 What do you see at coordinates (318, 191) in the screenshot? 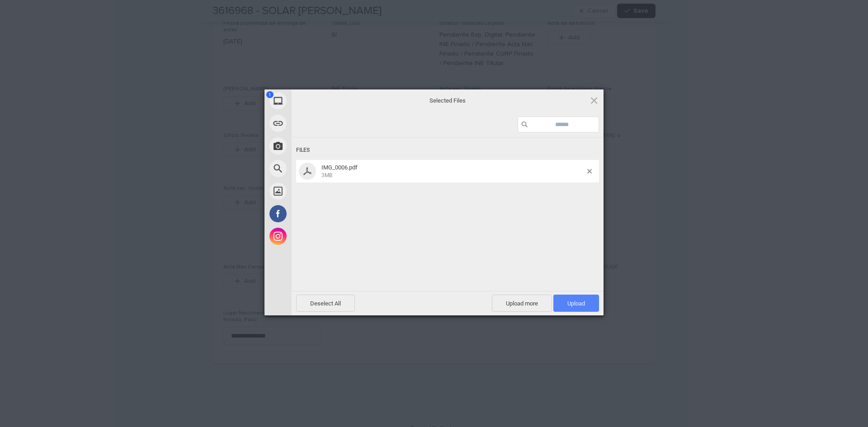
I see `div: Unsplash` at bounding box center [318, 191].